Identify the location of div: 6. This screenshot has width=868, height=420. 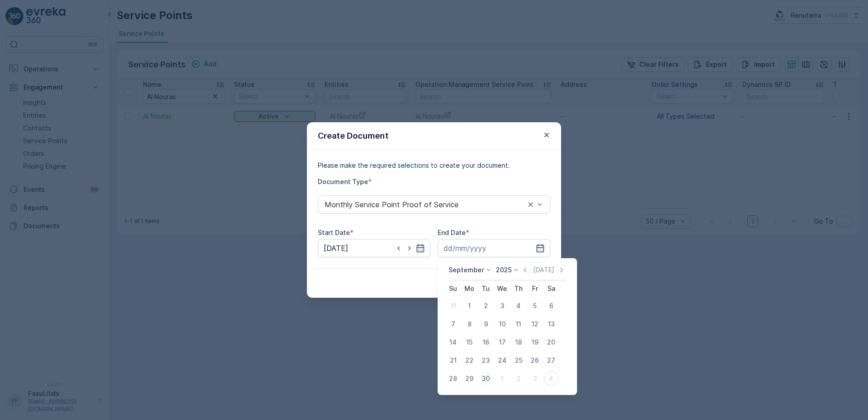
(551, 306).